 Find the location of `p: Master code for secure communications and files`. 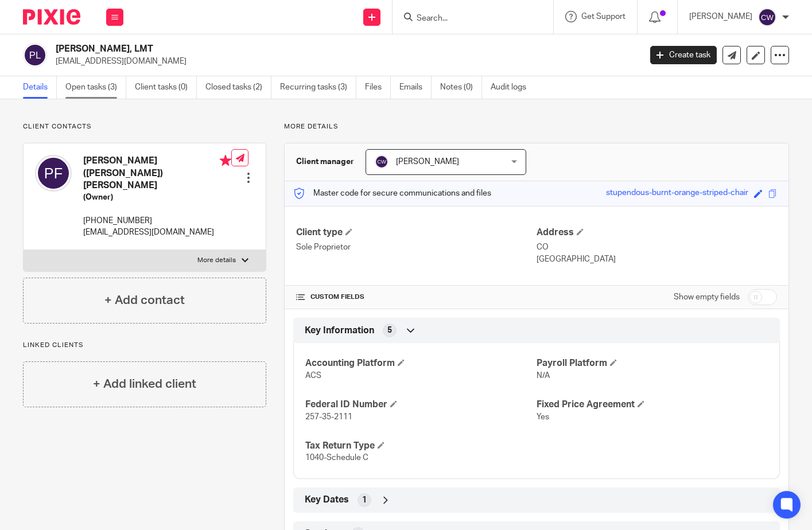

p: Master code for secure communications and files is located at coordinates (392, 194).